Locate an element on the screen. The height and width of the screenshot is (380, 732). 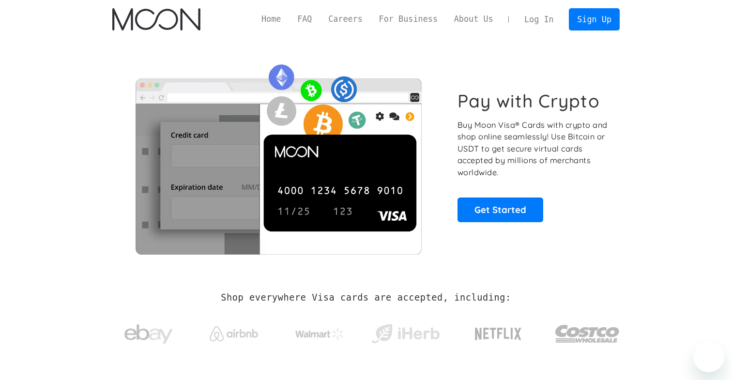
a: Airbnb is located at coordinates (234, 331).